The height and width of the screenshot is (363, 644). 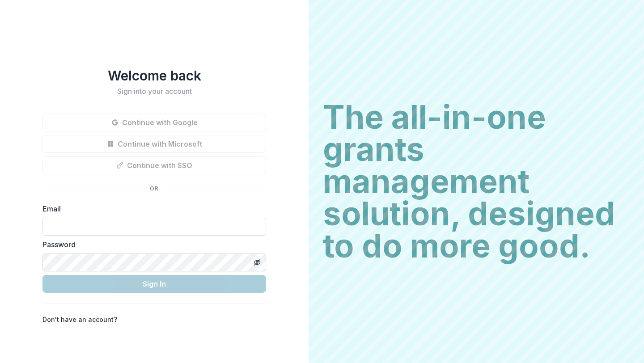 I want to click on p: Don't have an account?, so click(x=80, y=319).